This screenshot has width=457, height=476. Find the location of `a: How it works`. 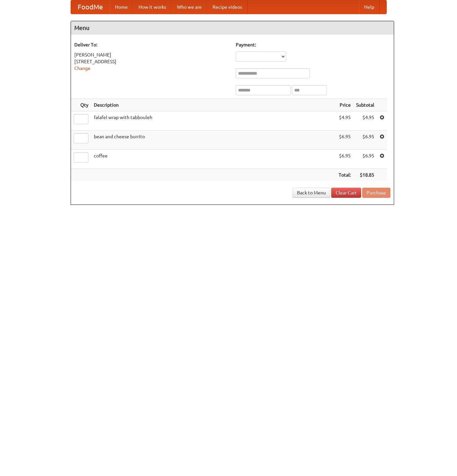

a: How it works is located at coordinates (152, 7).